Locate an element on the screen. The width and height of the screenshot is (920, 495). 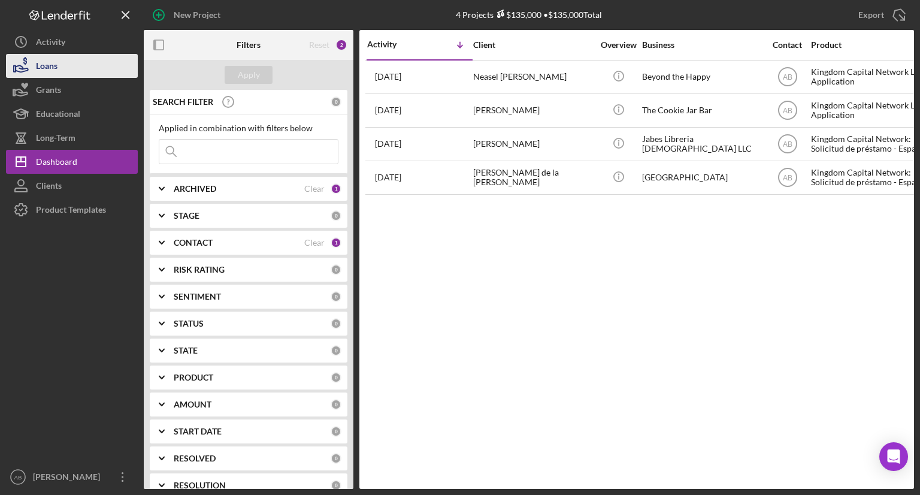
a: Product Templates is located at coordinates (72, 210).